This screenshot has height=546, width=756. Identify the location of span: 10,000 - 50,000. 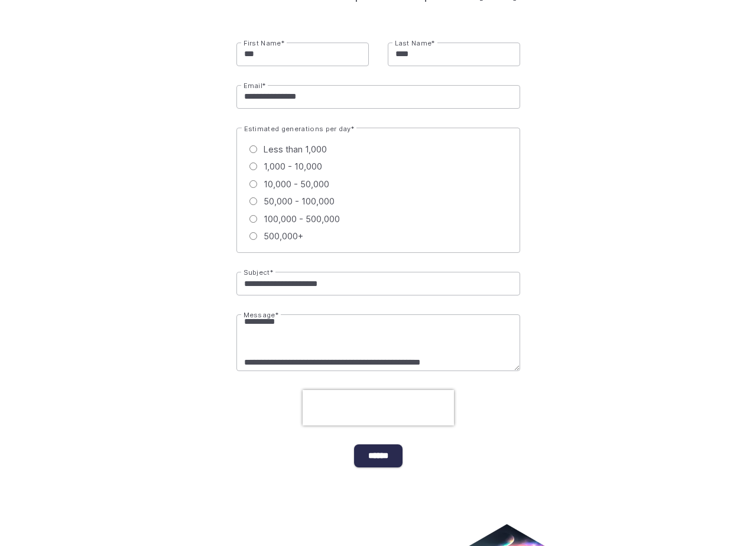
(296, 184).